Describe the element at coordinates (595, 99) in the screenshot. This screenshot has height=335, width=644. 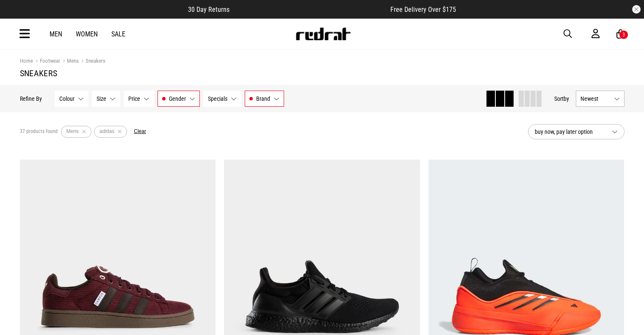
I see `span: Newest` at that location.